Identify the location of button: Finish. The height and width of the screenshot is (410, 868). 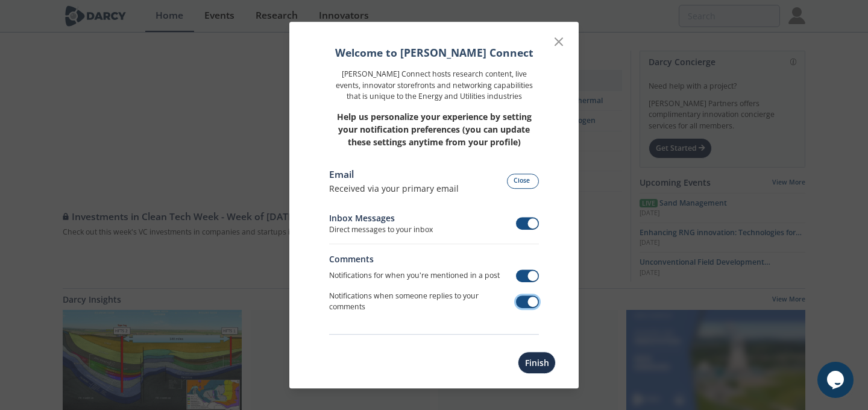
(537, 362).